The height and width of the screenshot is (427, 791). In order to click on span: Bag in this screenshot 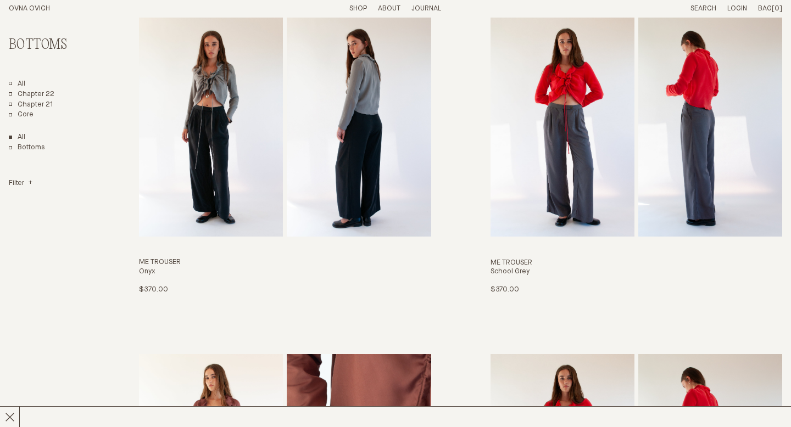, I will do `click(765, 8)`.